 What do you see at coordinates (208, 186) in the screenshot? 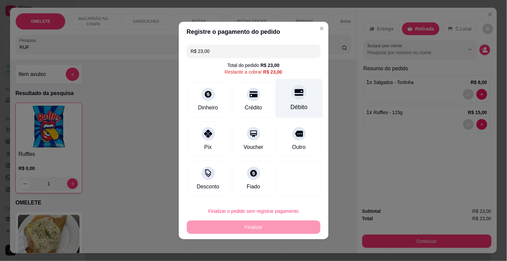
I see `div: Desconto` at bounding box center [208, 186].